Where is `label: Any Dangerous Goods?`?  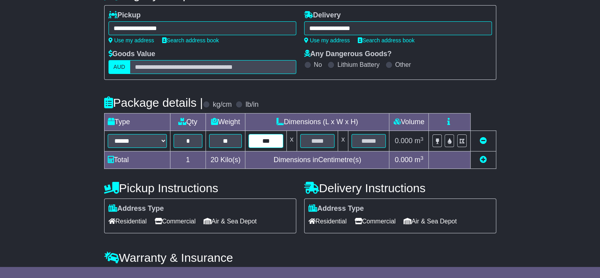
label: Any Dangerous Goods? is located at coordinates (348, 54).